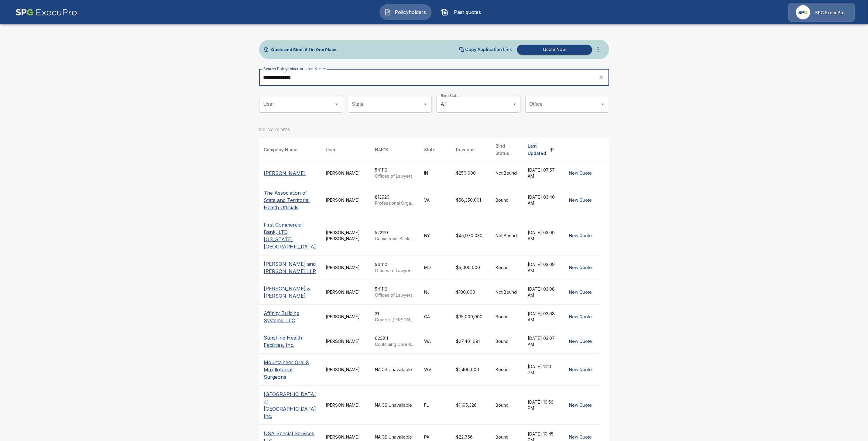  Describe the element at coordinates (294, 69) in the screenshot. I see `label: Search Policyholder or User Name` at that location.